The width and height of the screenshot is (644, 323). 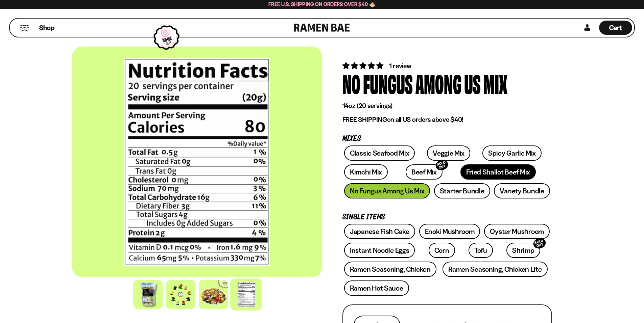 I want to click on a: Kimchi Mix, so click(x=366, y=172).